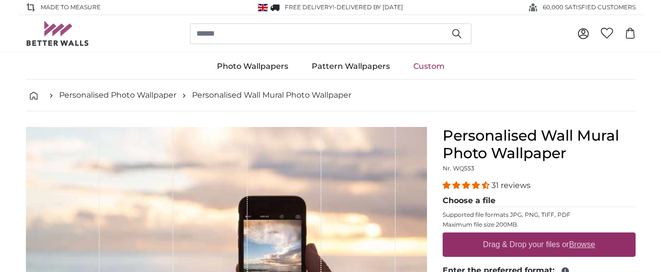 The width and height of the screenshot is (661, 272). I want to click on img: Betterwalls, so click(58, 33).